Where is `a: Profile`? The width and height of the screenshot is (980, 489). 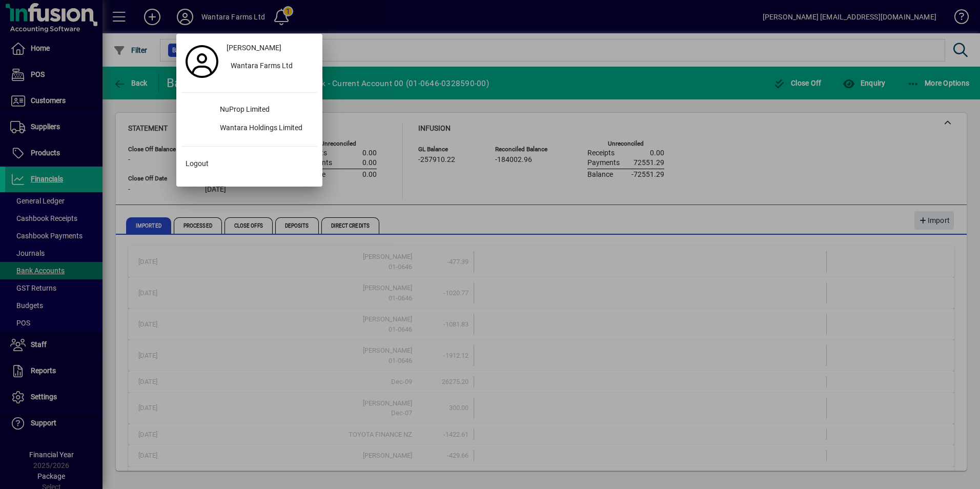
a: Profile is located at coordinates (202, 62).